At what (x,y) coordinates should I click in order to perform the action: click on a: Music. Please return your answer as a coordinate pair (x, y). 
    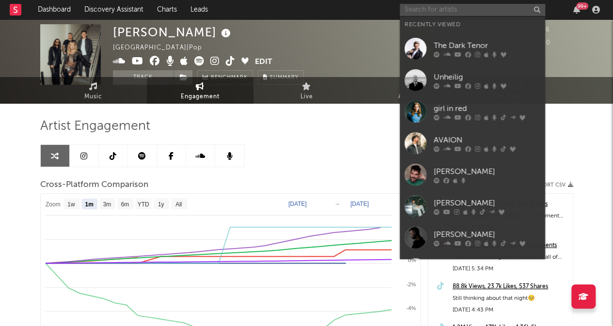
    Looking at the image, I should click on (94, 90).